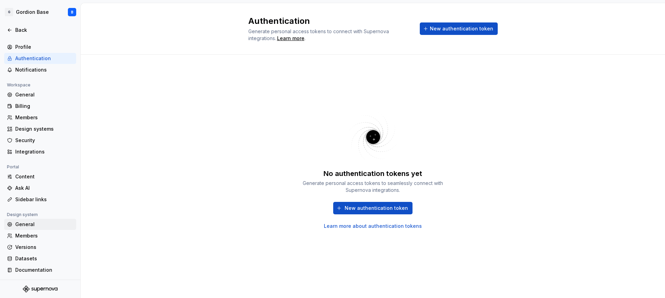 This screenshot has height=298, width=665. I want to click on div: Security, so click(44, 141).